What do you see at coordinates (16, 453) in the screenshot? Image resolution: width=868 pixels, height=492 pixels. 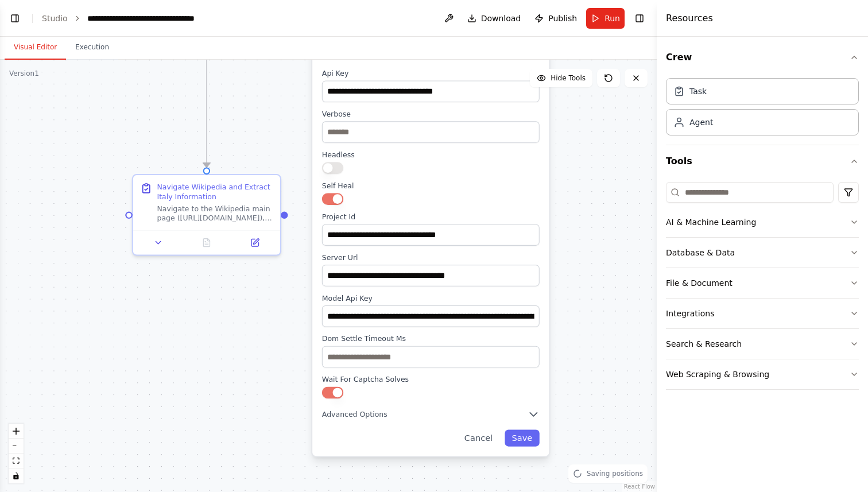 I see `div: React Flow controls` at bounding box center [16, 453].